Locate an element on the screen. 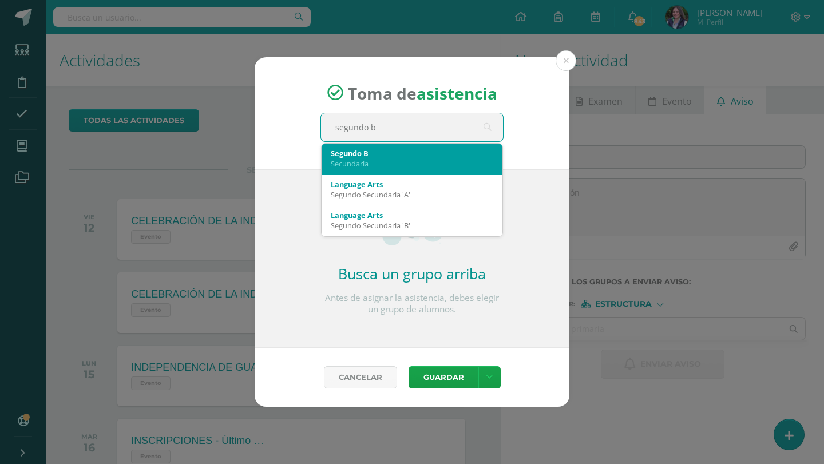 This screenshot has height=464, width=824. div: Secundaria is located at coordinates (412, 164).